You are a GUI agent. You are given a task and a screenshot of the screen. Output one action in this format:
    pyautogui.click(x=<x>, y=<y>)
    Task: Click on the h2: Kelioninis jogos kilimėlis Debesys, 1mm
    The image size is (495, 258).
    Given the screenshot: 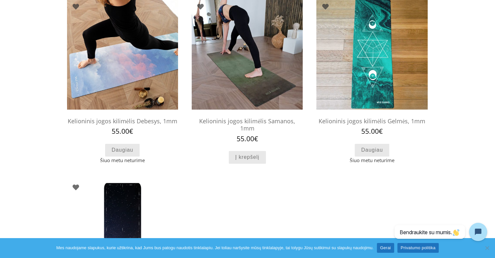 What is the action you would take?
    pyautogui.click(x=122, y=121)
    